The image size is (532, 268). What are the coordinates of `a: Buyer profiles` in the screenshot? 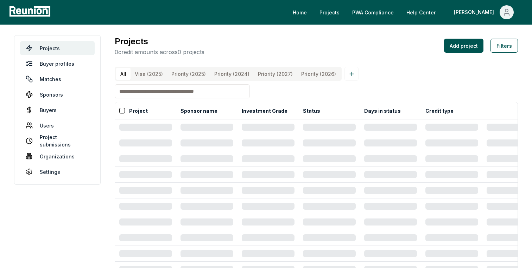 It's located at (57, 64).